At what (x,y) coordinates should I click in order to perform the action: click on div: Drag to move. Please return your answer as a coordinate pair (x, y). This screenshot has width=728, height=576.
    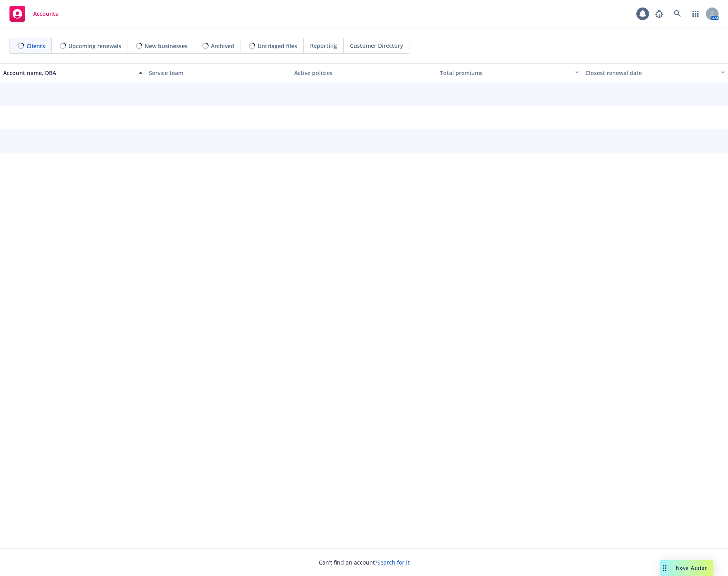
    Looking at the image, I should click on (664, 568).